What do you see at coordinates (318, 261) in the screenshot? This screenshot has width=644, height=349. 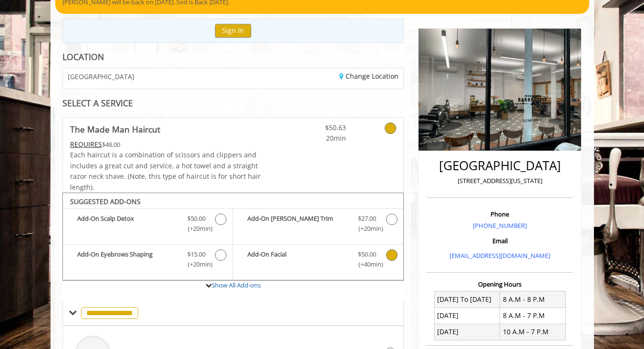 I see `label: Add-On Facial` at bounding box center [318, 261].